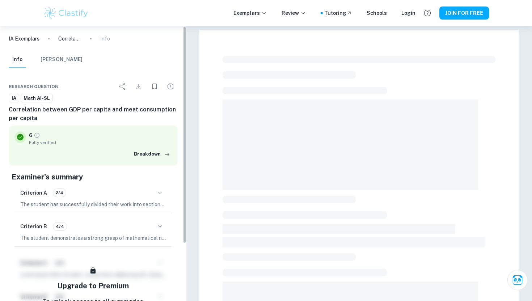 This screenshot has height=301, width=532. I want to click on span: IA, so click(14, 98).